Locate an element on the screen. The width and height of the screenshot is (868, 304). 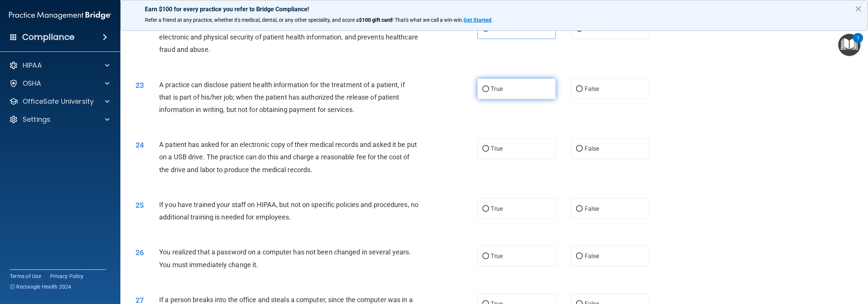
span: A practice can disclose patient health information for the treatment of a patient, if that is par... is located at coordinates (282, 97).